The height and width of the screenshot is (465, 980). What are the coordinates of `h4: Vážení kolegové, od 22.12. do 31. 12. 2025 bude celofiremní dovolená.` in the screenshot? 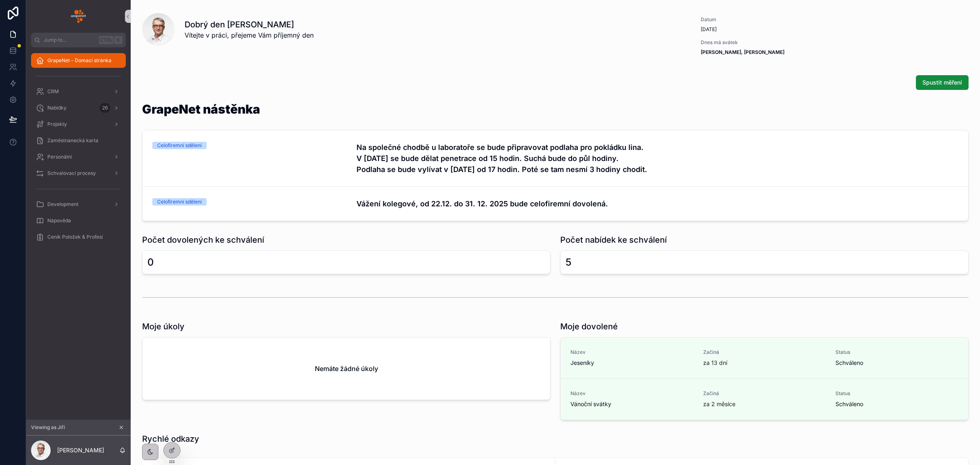 It's located at (658, 203).